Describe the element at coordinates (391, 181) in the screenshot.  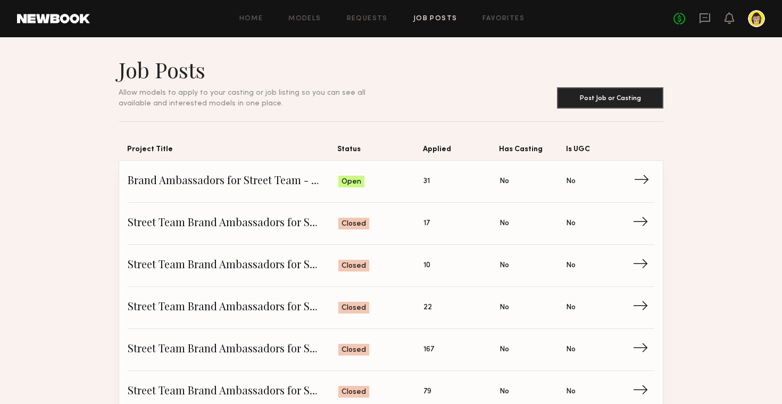
I see `a: Brand Ambassadors for Street Team - DISH Media - Advertising WeekOpen31NoNo→` at that location.